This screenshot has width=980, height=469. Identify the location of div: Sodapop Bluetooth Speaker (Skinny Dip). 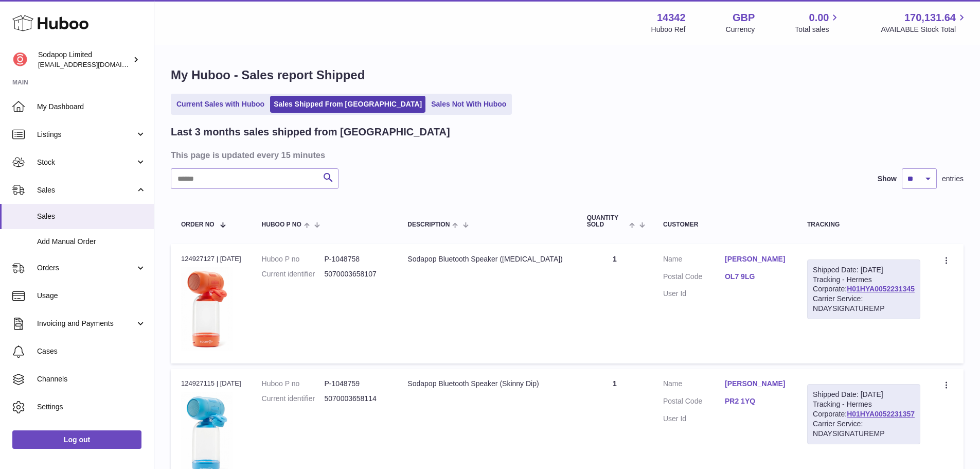
(487, 383).